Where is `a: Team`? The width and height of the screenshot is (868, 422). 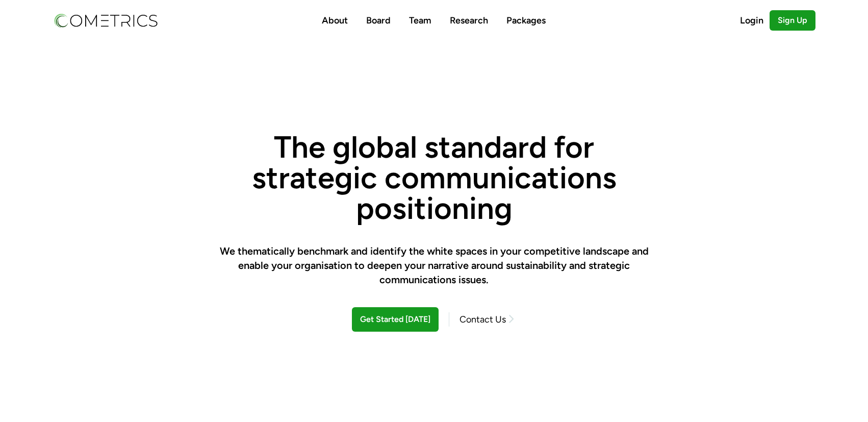
a: Team is located at coordinates (421, 21).